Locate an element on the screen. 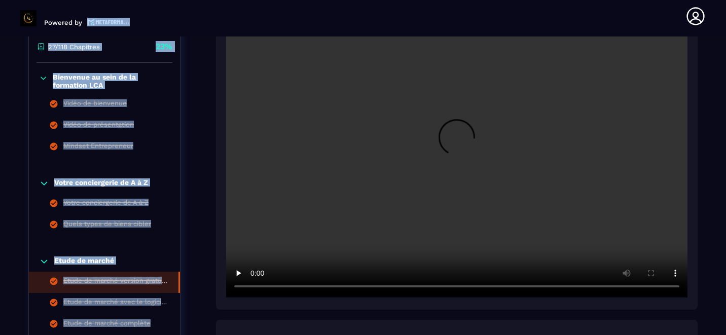 The width and height of the screenshot is (726, 335). div: Etude de marché avec le logiciel Airdna version payante is located at coordinates (117, 304).